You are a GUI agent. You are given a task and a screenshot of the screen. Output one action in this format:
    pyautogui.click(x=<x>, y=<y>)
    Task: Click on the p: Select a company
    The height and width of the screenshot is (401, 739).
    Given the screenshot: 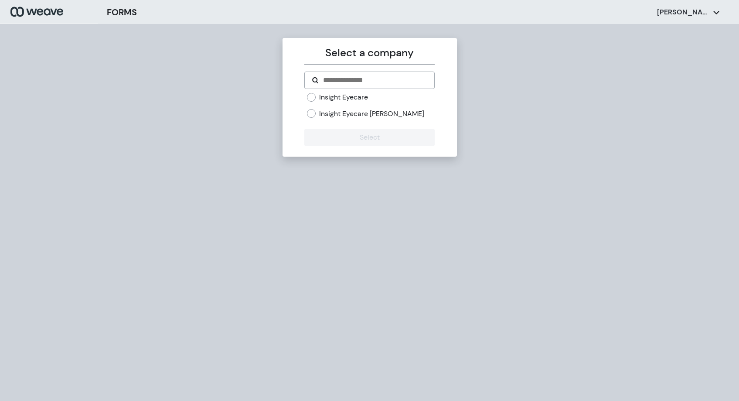 What is the action you would take?
    pyautogui.click(x=369, y=53)
    